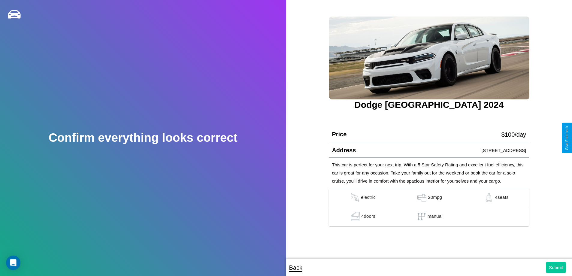 The width and height of the screenshot is (572, 276). What do you see at coordinates (339, 134) in the screenshot?
I see `h4: Price` at bounding box center [339, 134].